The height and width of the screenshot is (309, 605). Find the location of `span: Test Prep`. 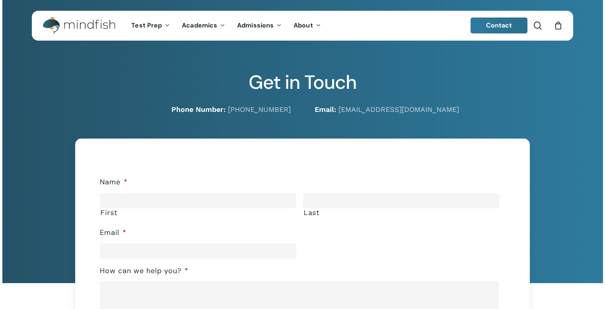

span: Test Prep is located at coordinates (146, 25).